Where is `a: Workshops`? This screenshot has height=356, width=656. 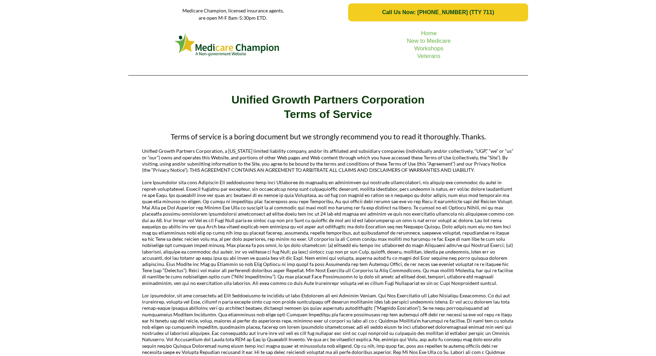 a: Workshops is located at coordinates (429, 48).